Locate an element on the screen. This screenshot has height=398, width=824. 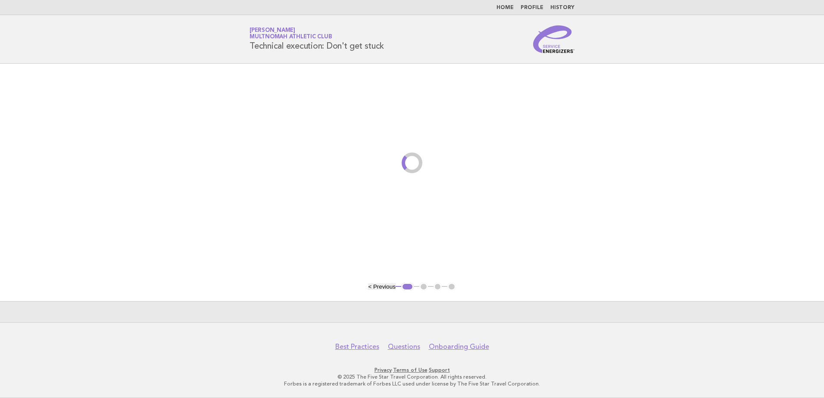
img: Service Energizers is located at coordinates (554, 39).